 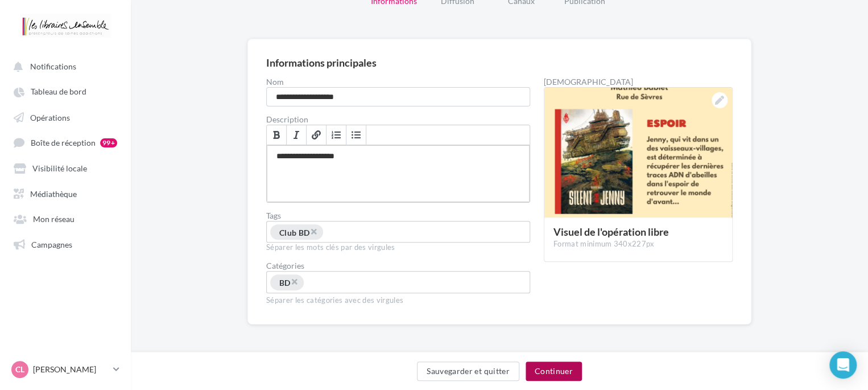 What do you see at coordinates (63, 66) in the screenshot?
I see `button: Notifications` at bounding box center [63, 66].